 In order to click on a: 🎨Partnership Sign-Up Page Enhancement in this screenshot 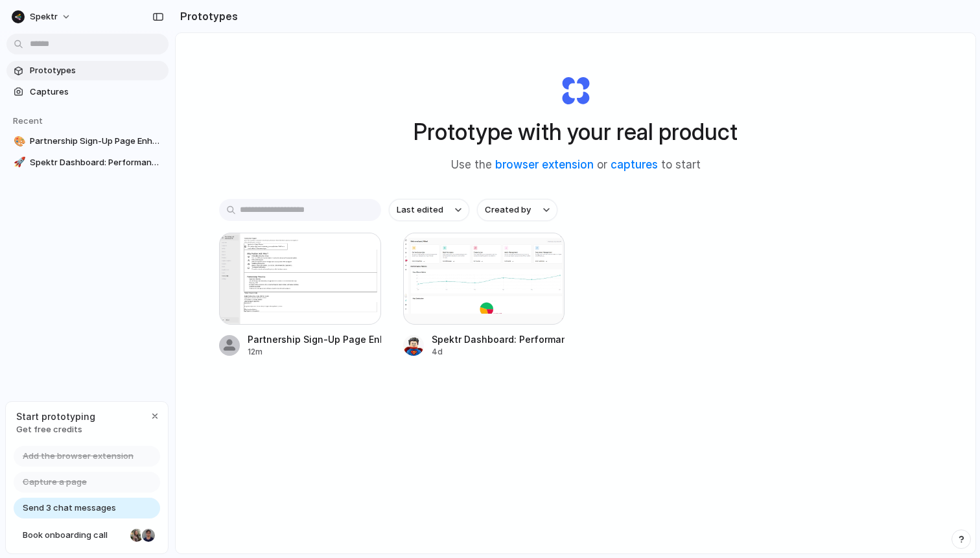, I will do `click(87, 141)`.